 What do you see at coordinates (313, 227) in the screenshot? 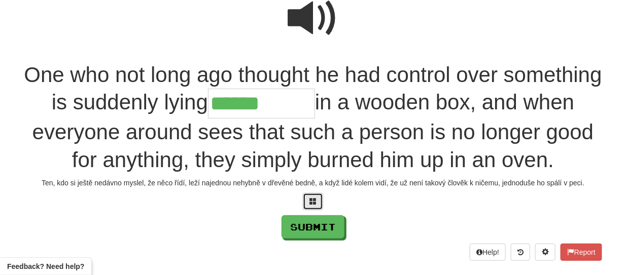
I see `button: Submit` at bounding box center [313, 227].